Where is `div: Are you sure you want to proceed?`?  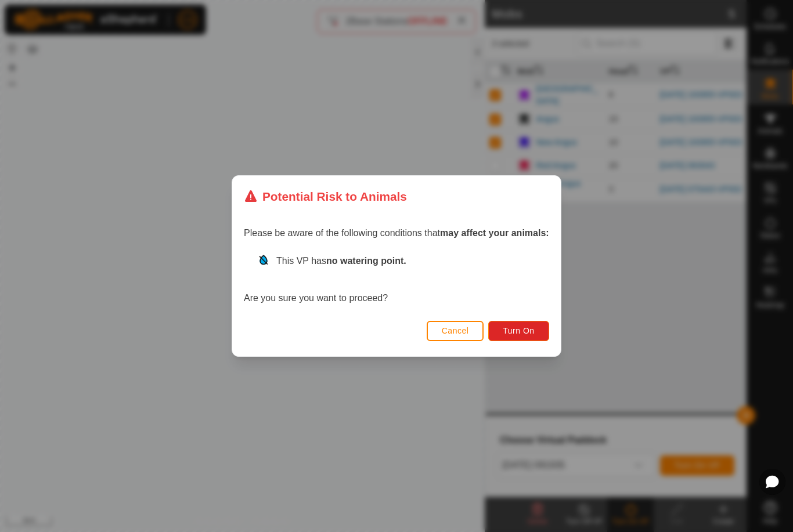
div: Are you sure you want to proceed? is located at coordinates (396, 279).